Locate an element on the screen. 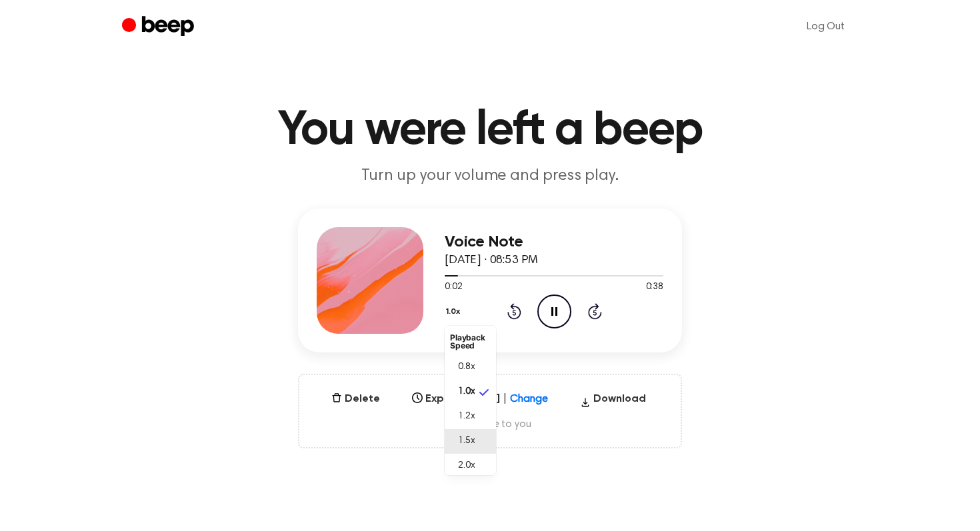 The height and width of the screenshot is (531, 980). h1: You were left a beep is located at coordinates (490, 131).